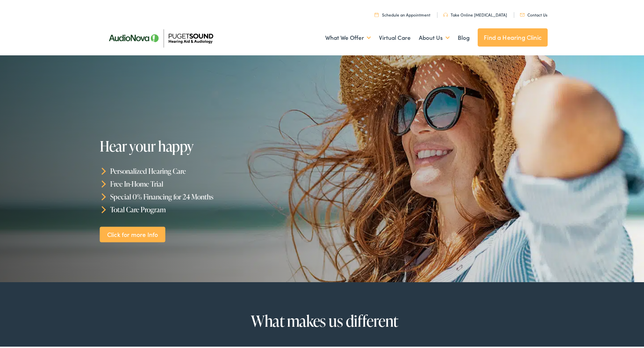 Image resolution: width=644 pixels, height=348 pixels. What do you see at coordinates (513, 36) in the screenshot?
I see `a: Find a Hearing Clinic` at bounding box center [513, 36].